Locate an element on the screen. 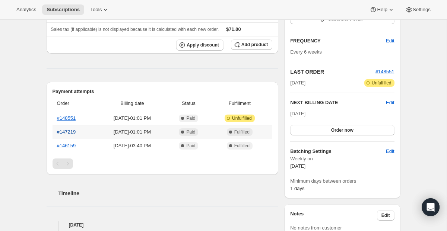  button: Add product is located at coordinates (251, 45).